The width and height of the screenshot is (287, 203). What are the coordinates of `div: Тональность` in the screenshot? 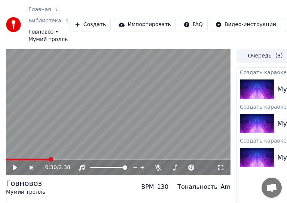 It's located at (197, 187).